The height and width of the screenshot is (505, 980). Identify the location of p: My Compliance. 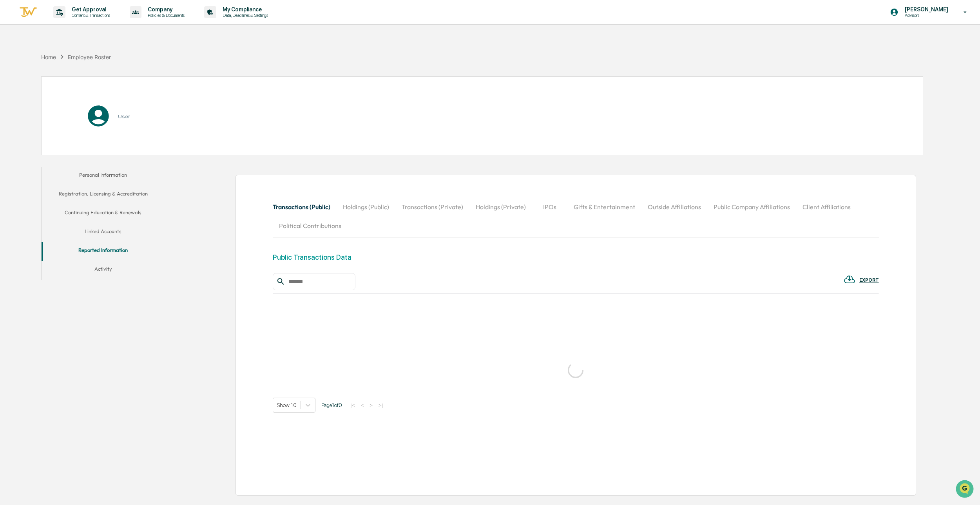
(244, 10).